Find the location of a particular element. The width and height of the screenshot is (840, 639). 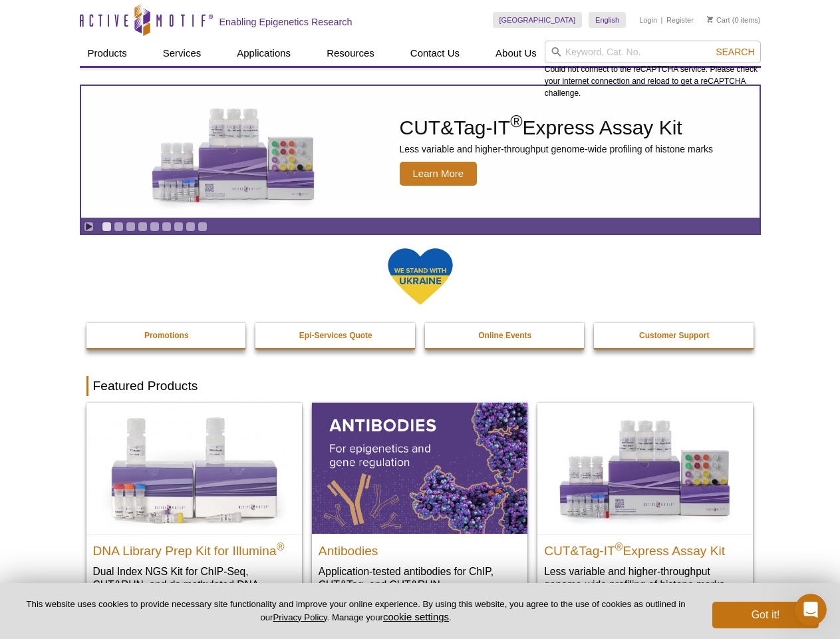

a: Go to slide 6 is located at coordinates (166, 226).